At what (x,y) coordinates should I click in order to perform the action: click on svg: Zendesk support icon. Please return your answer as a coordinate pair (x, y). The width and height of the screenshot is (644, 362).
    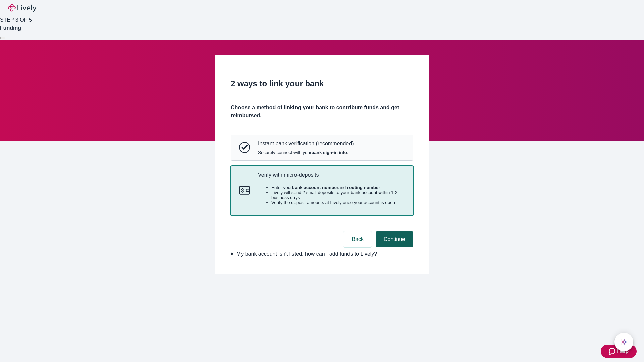
    Looking at the image, I should click on (613, 352).